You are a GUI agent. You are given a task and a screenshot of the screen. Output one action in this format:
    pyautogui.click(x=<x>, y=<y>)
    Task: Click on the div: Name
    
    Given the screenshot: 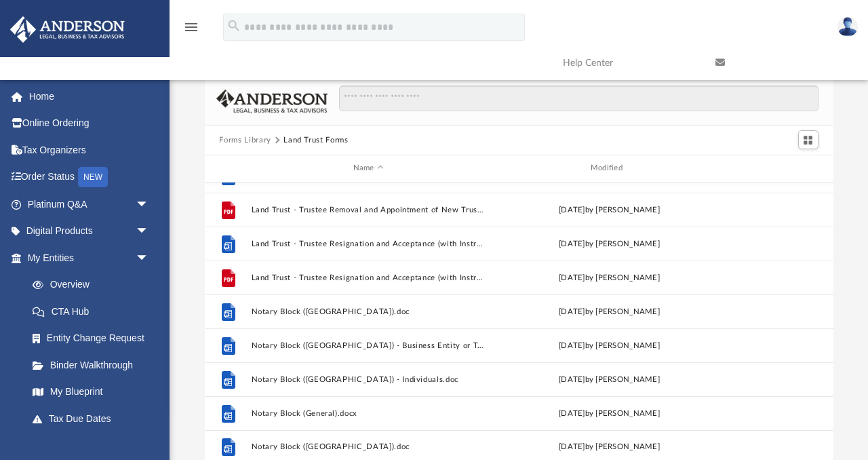 What is the action you would take?
    pyautogui.click(x=368, y=169)
    